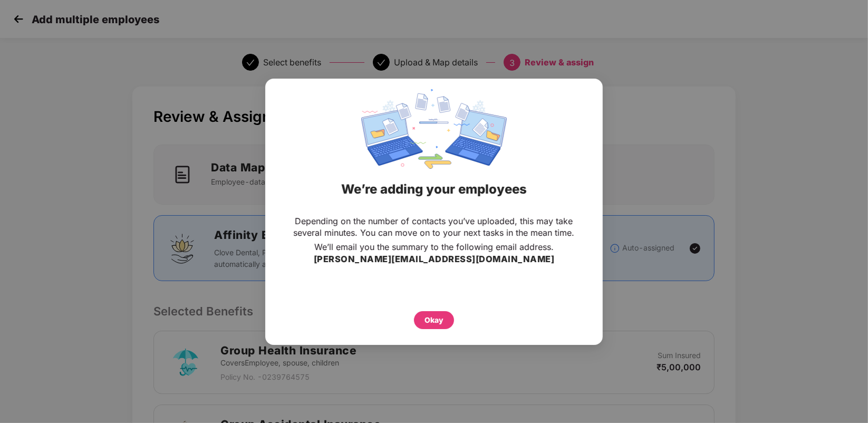  Describe the element at coordinates (434, 129) in the screenshot. I see `img: svg+xml;base64,PHN2ZyBpZD0iRGF0YV9zeW5jaW5nIiB4bWxucz0iaHR0cDovL3d3dy53My5vcmcvMjAwMC9zdmciIHdpZH...` at that location.